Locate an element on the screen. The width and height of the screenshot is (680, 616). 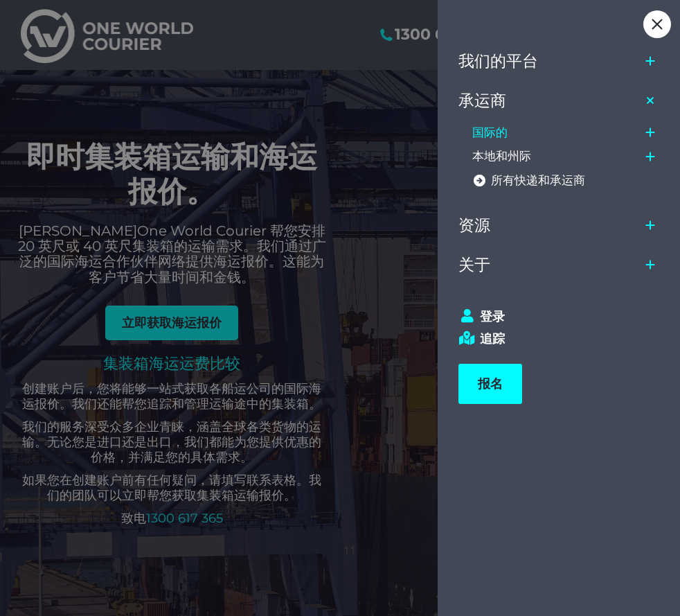
font: 本地和州际 is located at coordinates (501, 156).